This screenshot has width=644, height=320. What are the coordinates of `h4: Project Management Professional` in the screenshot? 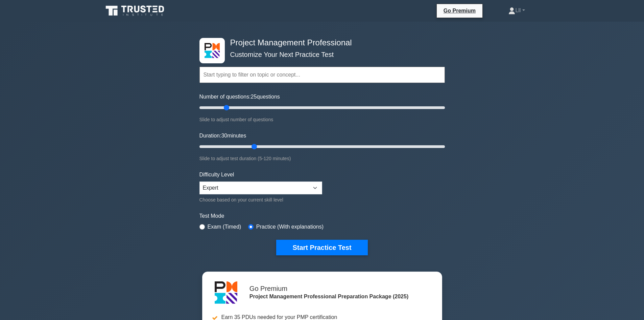 It's located at (320, 43).